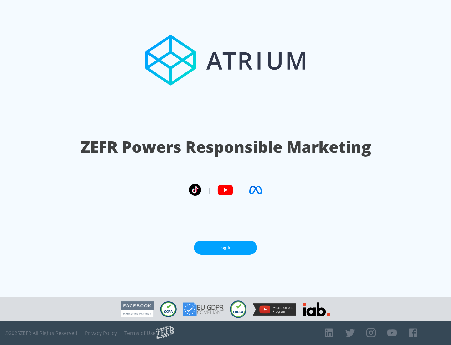 Image resolution: width=451 pixels, height=345 pixels. Describe the element at coordinates (168, 309) in the screenshot. I see `img: CCPA Compliant` at that location.